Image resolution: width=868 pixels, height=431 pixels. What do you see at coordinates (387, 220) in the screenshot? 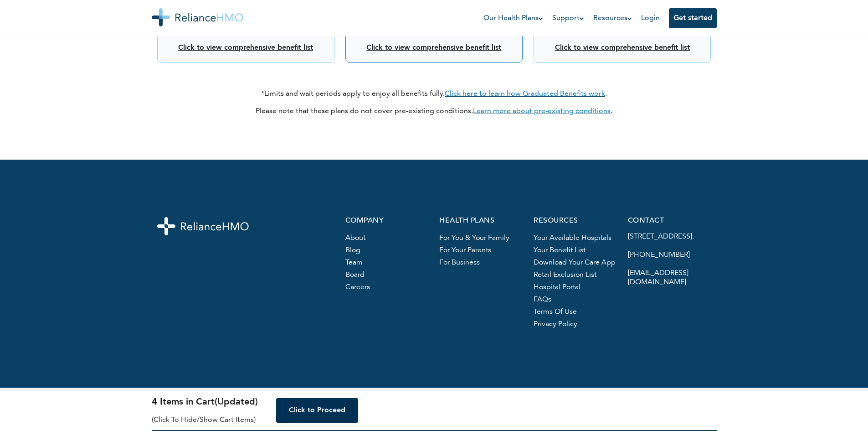
I see `p: company` at bounding box center [387, 220].